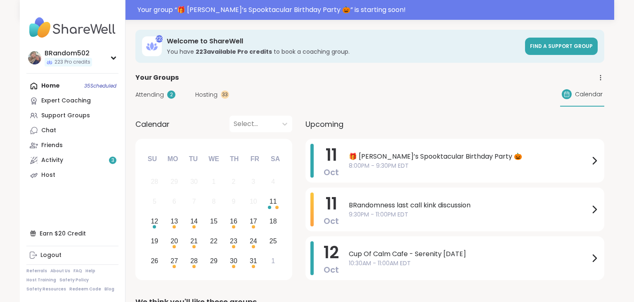  Describe the element at coordinates (273, 241) in the screenshot. I see `div: 25` at that location.